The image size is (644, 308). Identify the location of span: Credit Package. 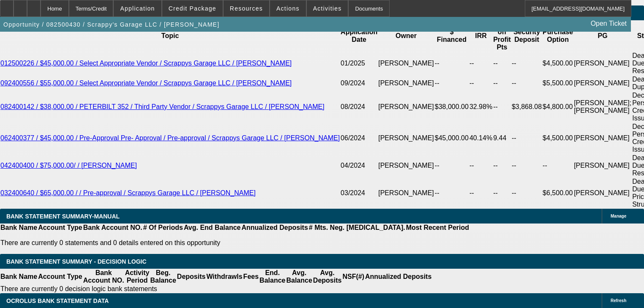
(192, 8).